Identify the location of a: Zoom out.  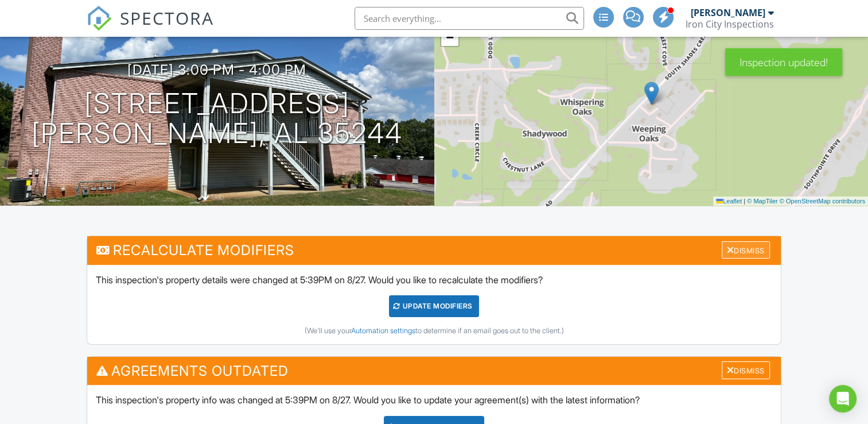
(449, 38).